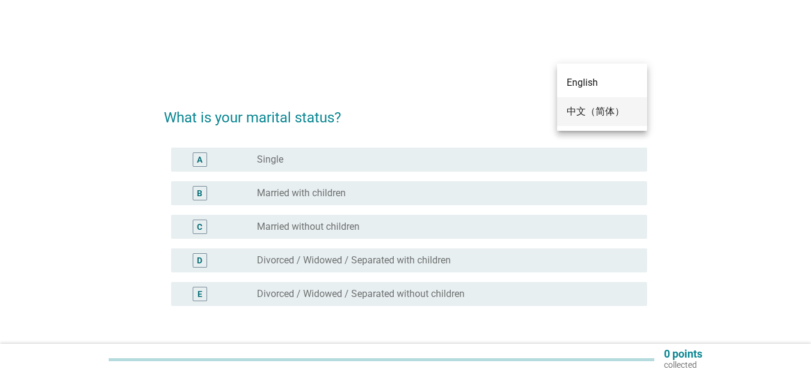  What do you see at coordinates (199, 227) in the screenshot?
I see `div: C` at bounding box center [199, 227].